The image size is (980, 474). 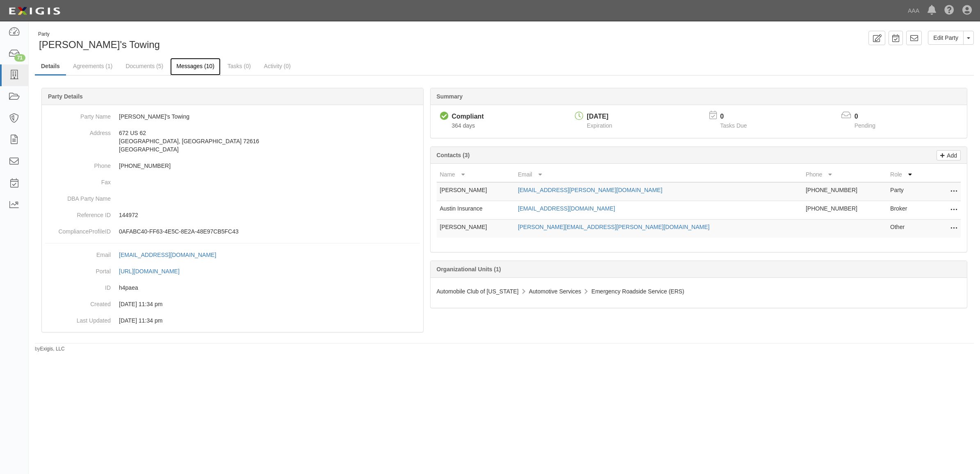 What do you see at coordinates (195, 67) in the screenshot?
I see `a: Messages (10)` at bounding box center [195, 67].